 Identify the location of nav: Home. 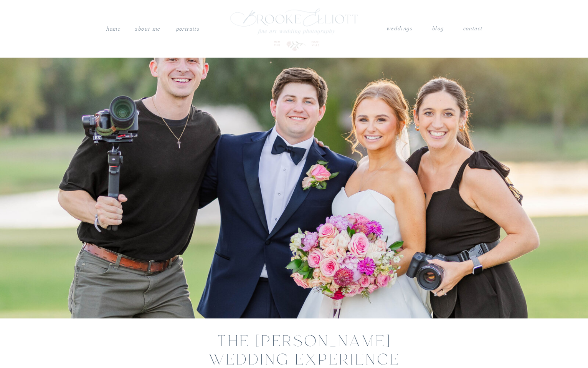
(113, 29).